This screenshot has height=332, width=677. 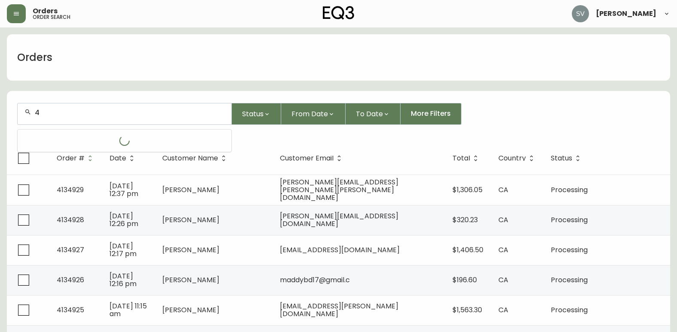 I want to click on span: $1,306.05, so click(x=468, y=190).